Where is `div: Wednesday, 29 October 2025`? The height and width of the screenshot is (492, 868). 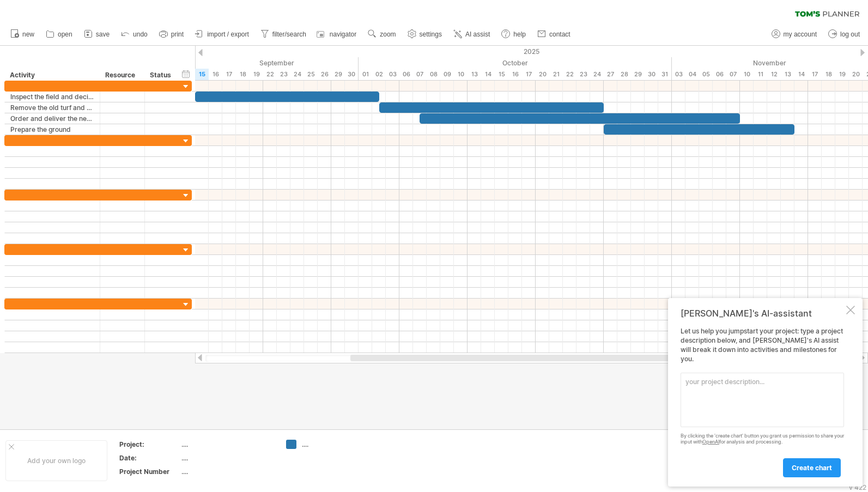 div: Wednesday, 29 October 2025 is located at coordinates (638, 74).